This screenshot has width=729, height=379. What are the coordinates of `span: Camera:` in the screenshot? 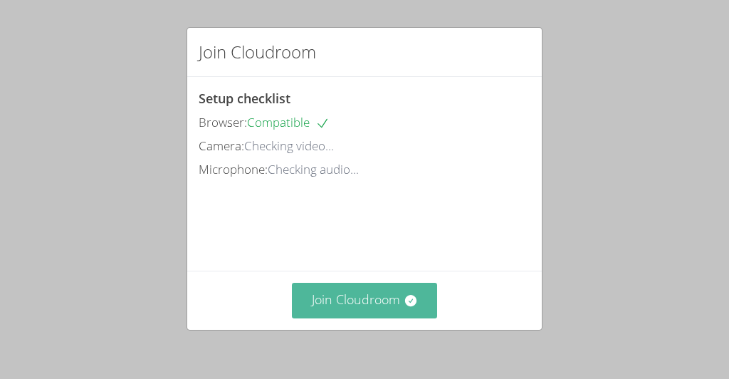 It's located at (221, 145).